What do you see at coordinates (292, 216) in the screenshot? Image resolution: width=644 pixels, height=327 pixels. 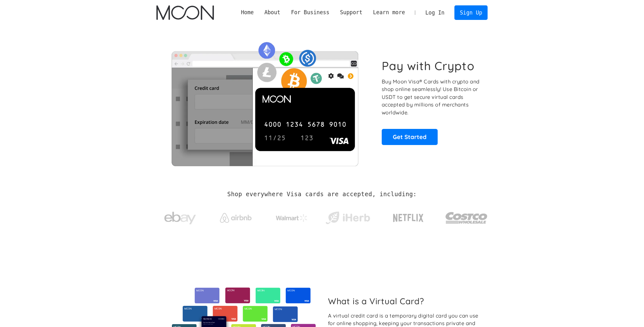 I see `a: Walmart` at bounding box center [292, 216].